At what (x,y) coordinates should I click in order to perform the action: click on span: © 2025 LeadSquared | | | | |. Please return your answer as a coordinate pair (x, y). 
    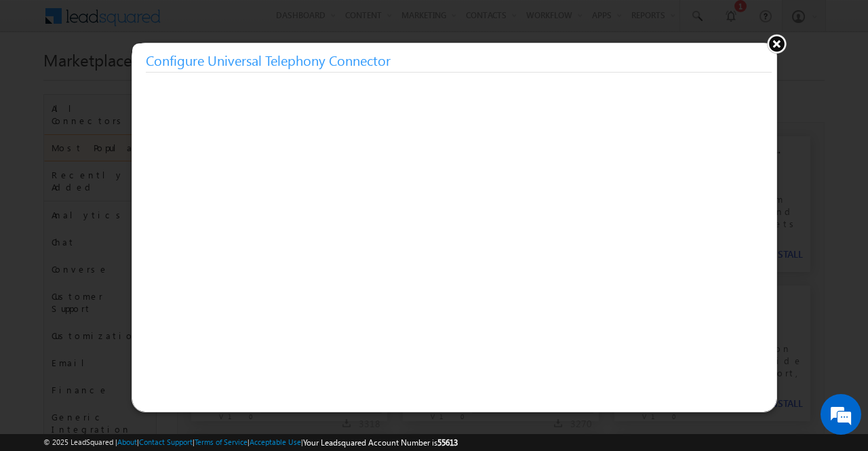
    Looking at the image, I should click on (251, 442).